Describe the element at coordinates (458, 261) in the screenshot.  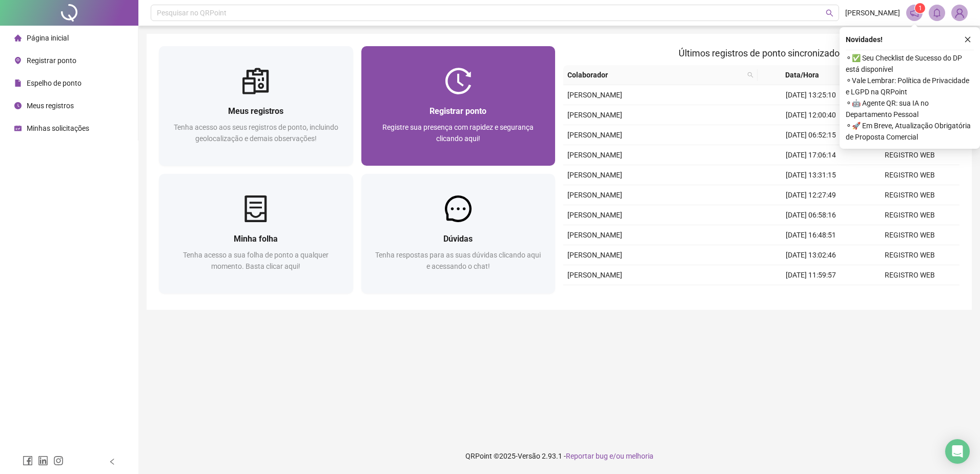
I see `span: Tenha respostas para as suas dúvidas clicando aqui e acessando o chat!` at that location.